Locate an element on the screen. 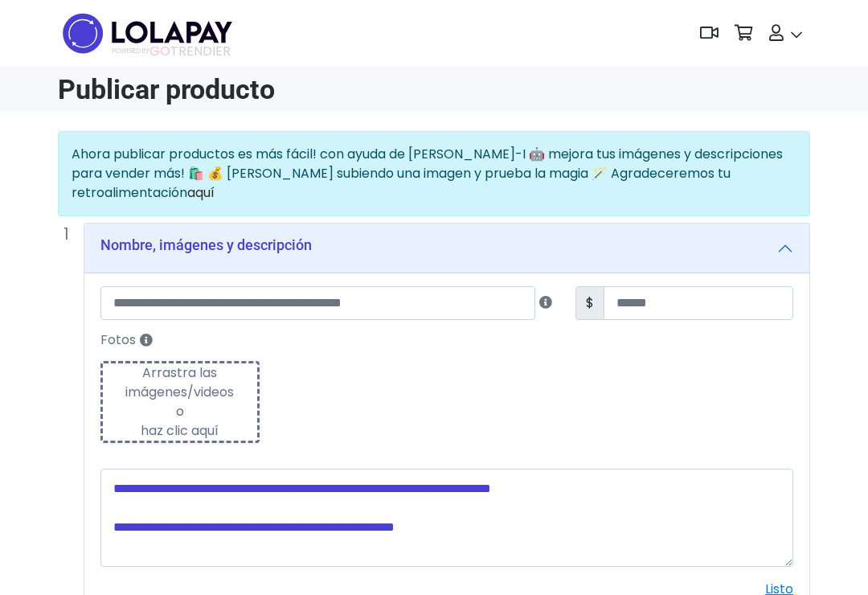 The width and height of the screenshot is (868, 595). img: logo is located at coordinates (147, 33).